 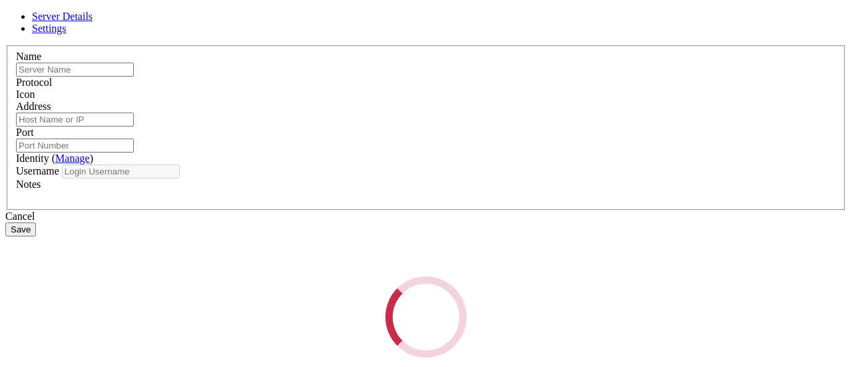 I want to click on input: Port Number, so click(x=75, y=145).